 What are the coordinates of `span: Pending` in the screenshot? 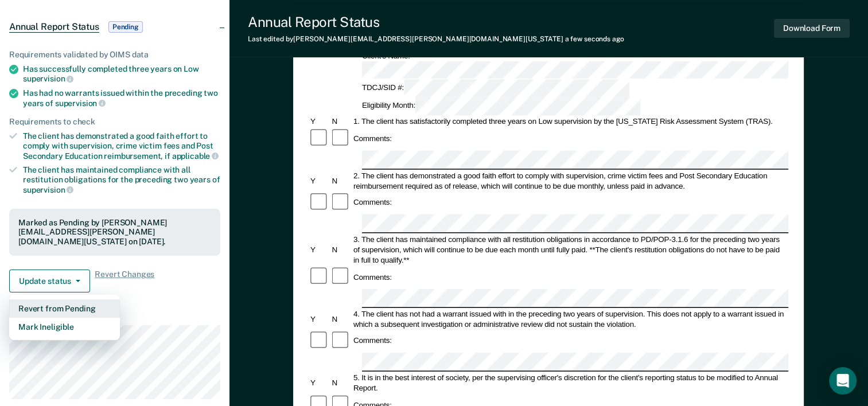 It's located at (125, 27).